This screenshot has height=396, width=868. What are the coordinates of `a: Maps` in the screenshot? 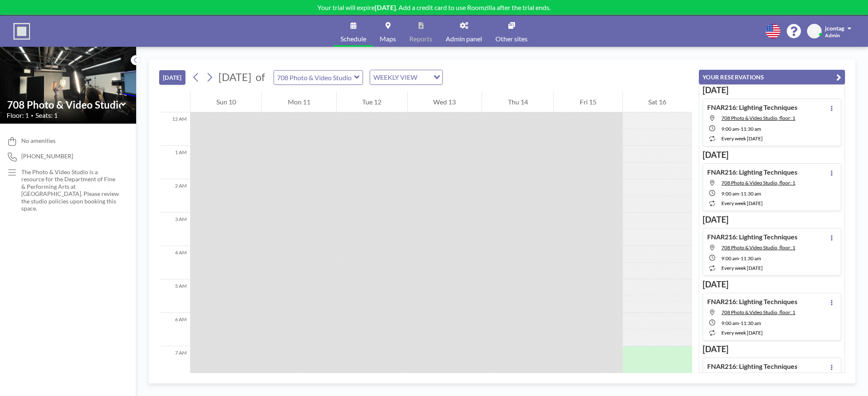 It's located at (388, 31).